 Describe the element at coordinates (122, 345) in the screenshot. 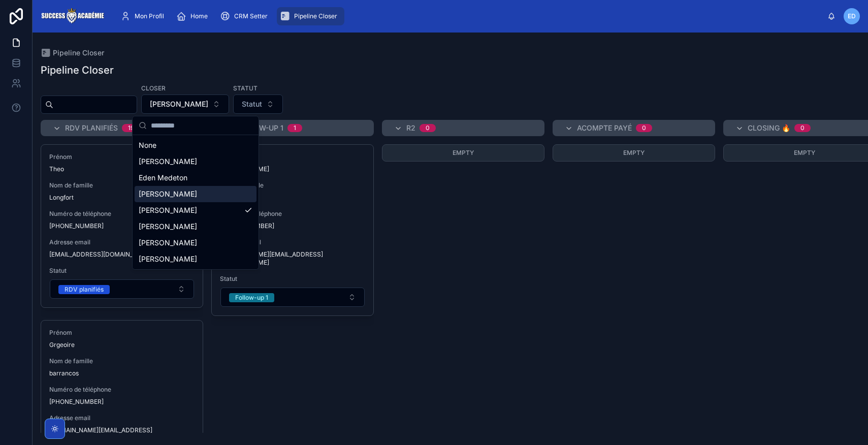

I see `span: Grgeoire` at that location.